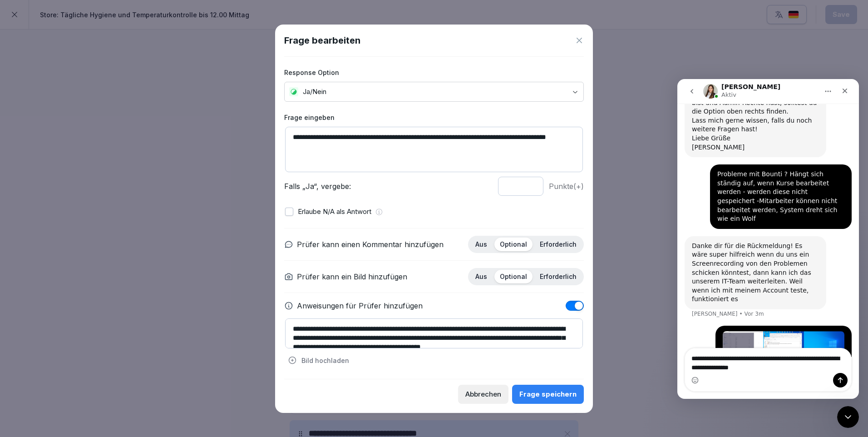  I want to click on p: Falls „Ja“, vergebe:, so click(388, 186).